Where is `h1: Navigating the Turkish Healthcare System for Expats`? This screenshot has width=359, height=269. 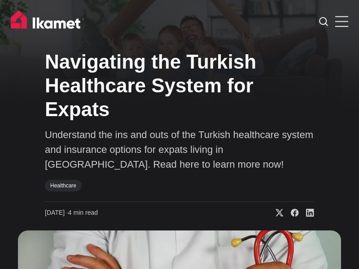 h1: Navigating the Turkish Healthcare System for Expats is located at coordinates (179, 86).